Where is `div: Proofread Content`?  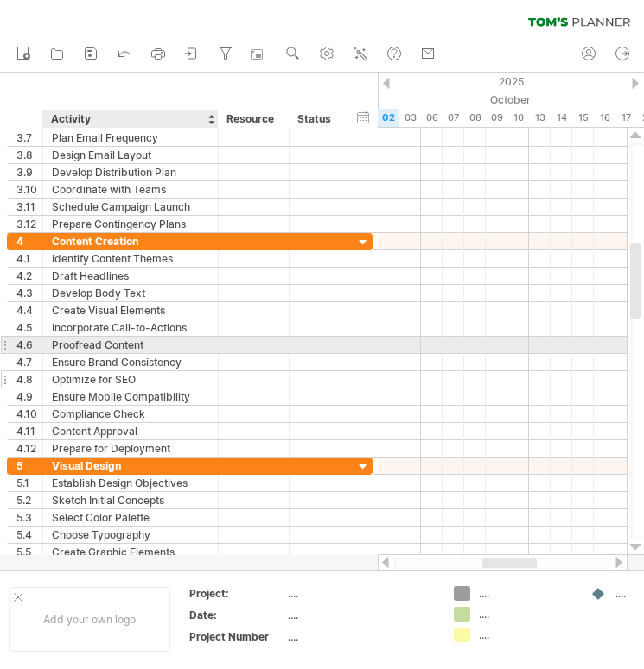 div: Proofread Content is located at coordinates (130, 344).